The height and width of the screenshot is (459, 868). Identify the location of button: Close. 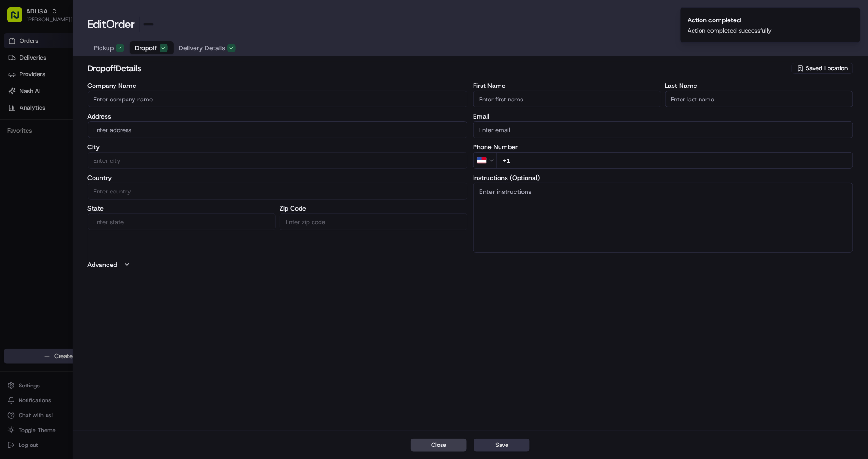
(439, 445).